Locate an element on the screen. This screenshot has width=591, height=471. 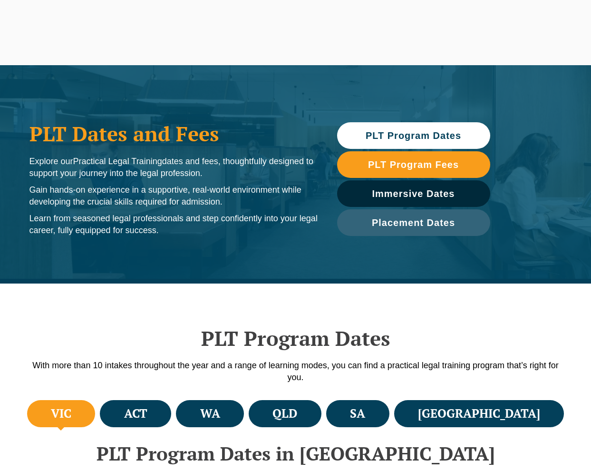
a: Immersive Dates is located at coordinates (414, 193).